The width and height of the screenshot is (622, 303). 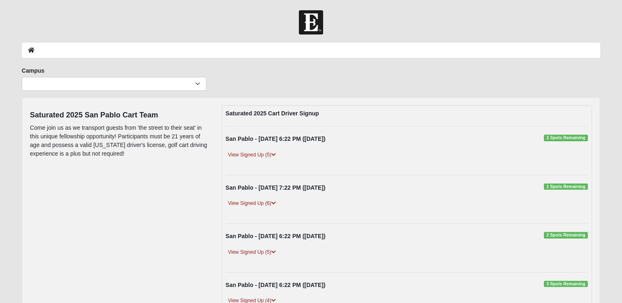 I want to click on span: 1 Spots Remaining, so click(x=565, y=187).